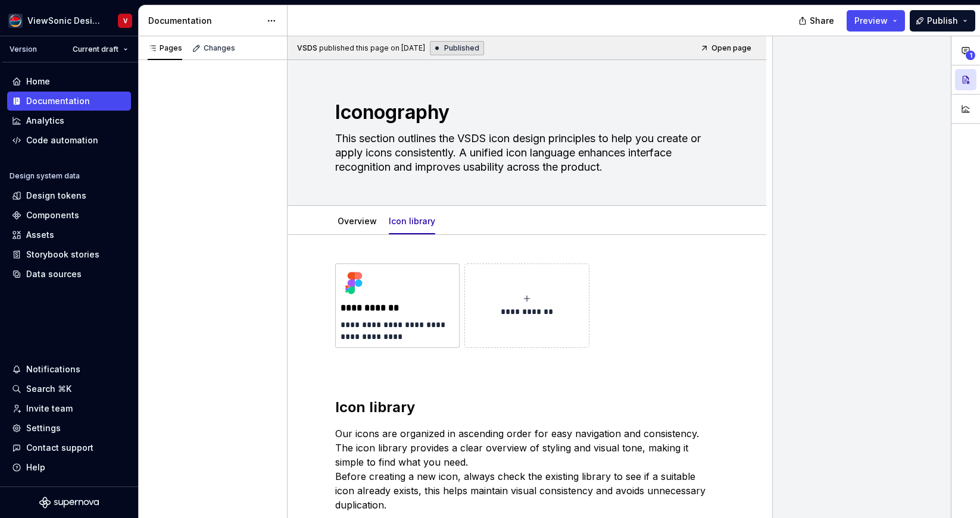 The width and height of the screenshot is (980, 518). Describe the element at coordinates (69, 215) in the screenshot. I see `a: Components` at that location.